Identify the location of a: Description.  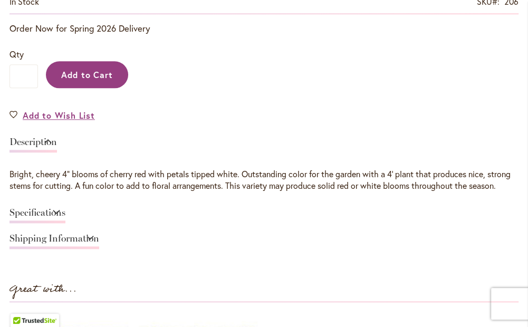
(33, 145).